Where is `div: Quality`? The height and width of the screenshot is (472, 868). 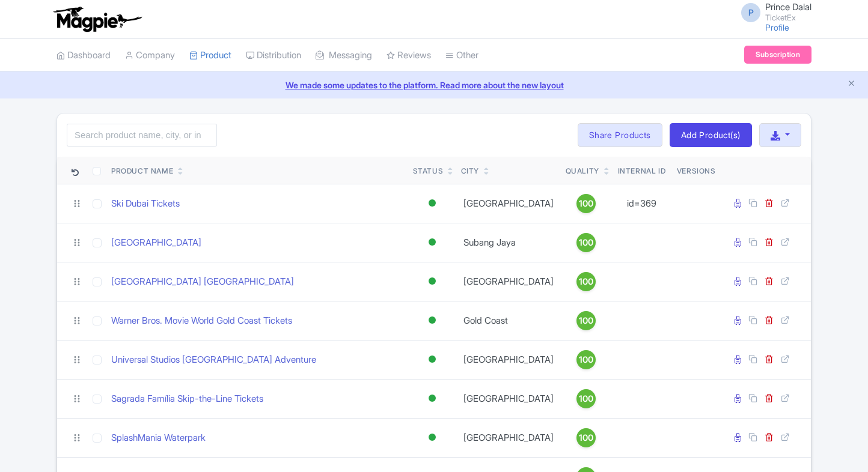
div: Quality is located at coordinates (583, 171).